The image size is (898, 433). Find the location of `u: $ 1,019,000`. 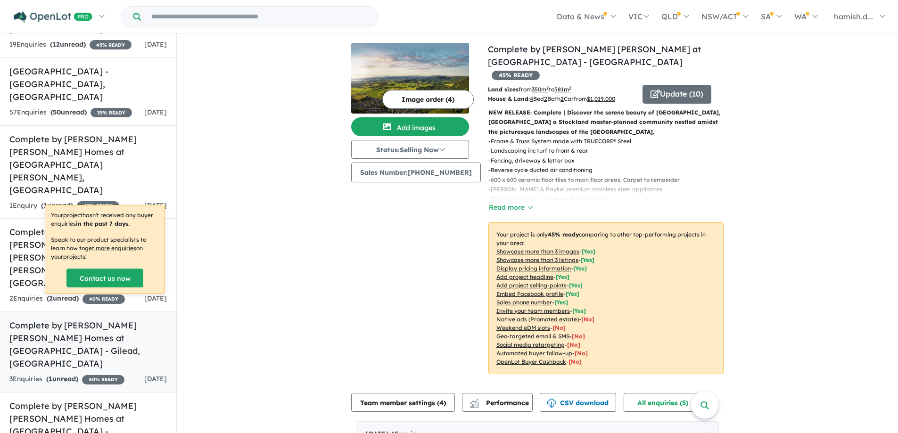

u: $ 1,019,000 is located at coordinates (601, 99).